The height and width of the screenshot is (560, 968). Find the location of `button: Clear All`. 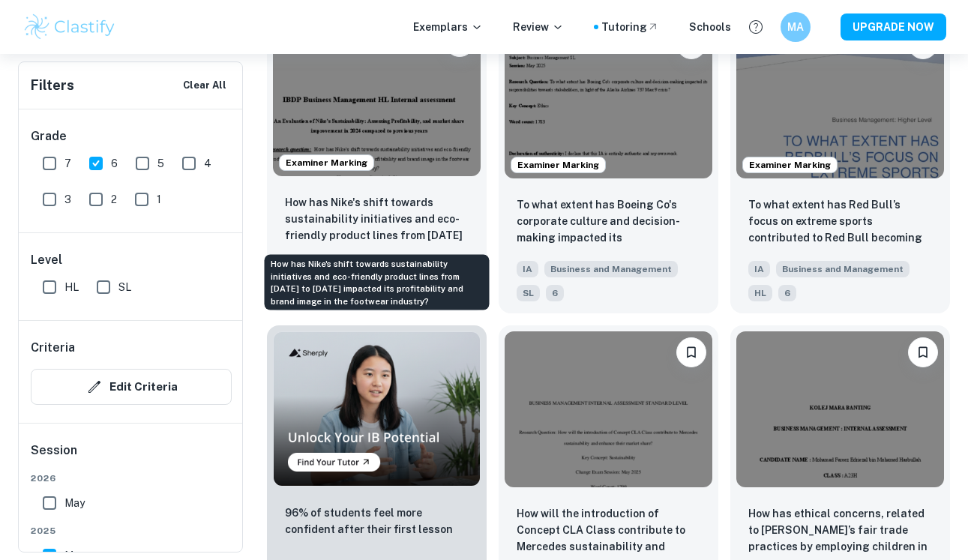

button: Clear All is located at coordinates (205, 86).